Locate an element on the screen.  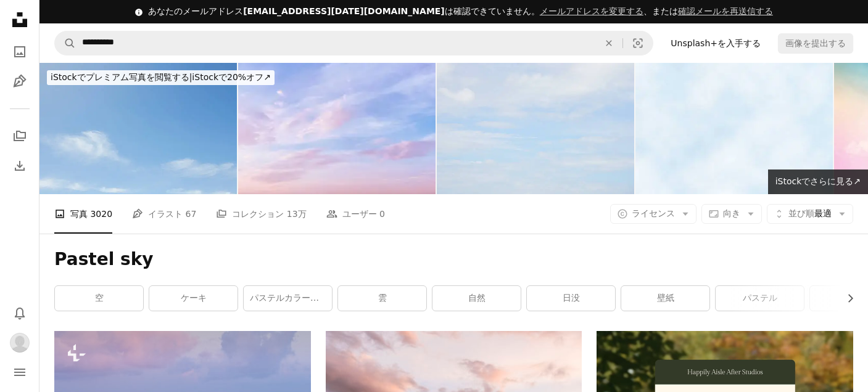
button: Unsplashで検索する is located at coordinates (65, 43).